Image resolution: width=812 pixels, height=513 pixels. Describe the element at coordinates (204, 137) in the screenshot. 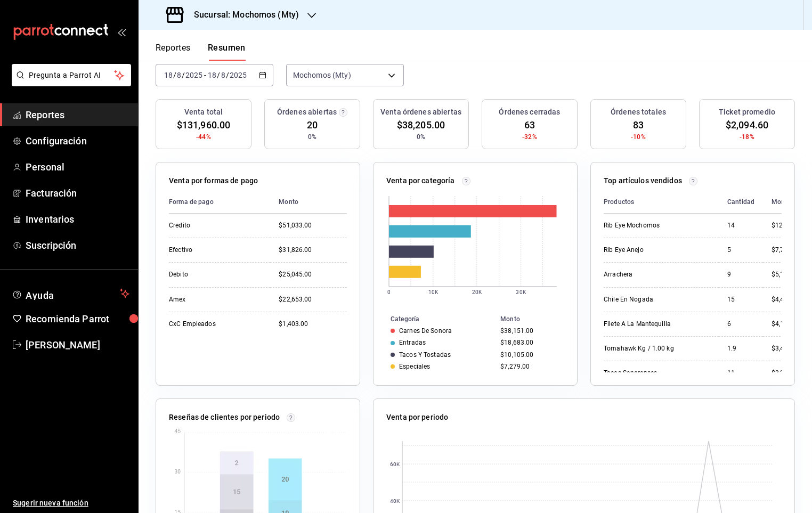

I see `span: -44%` at that location.